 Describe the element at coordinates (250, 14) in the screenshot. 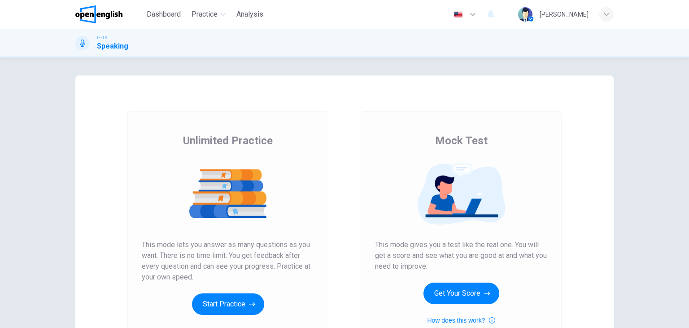

I see `a: Analysis` at that location.